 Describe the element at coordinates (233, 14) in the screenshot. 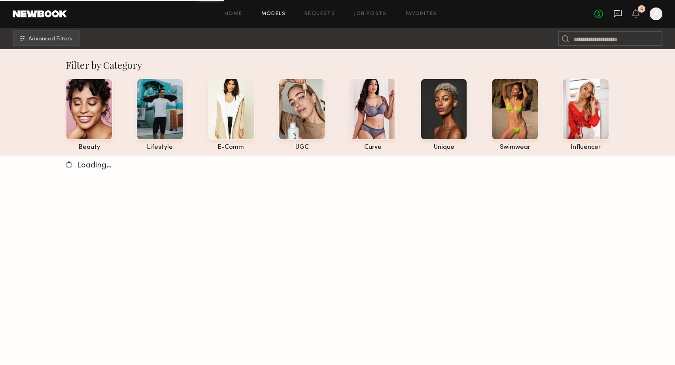

I see `a: Home` at that location.